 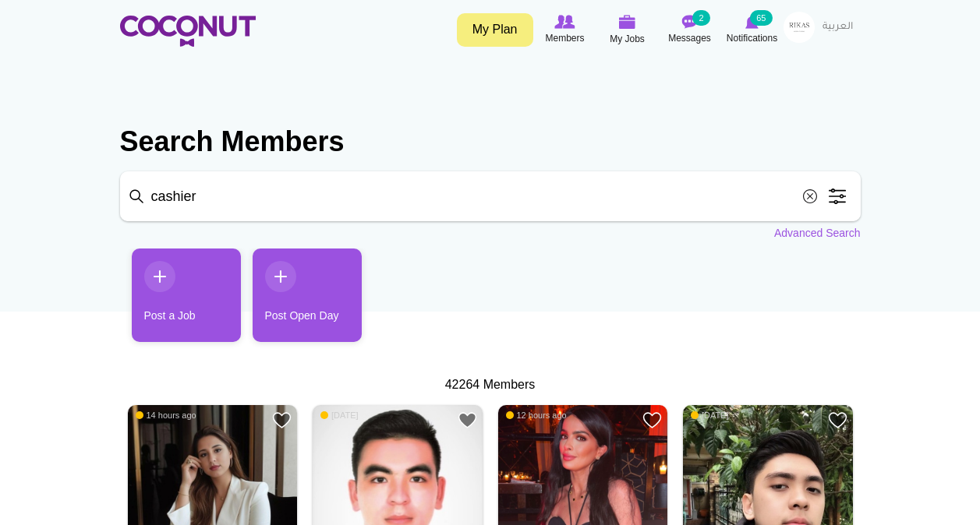 I want to click on li: 2 / 2, so click(x=296, y=300).